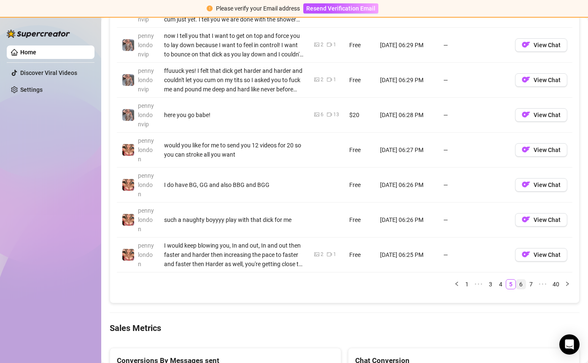  What do you see at coordinates (209, 8) in the screenshot?
I see `span: exclamation-circle` at bounding box center [209, 8].